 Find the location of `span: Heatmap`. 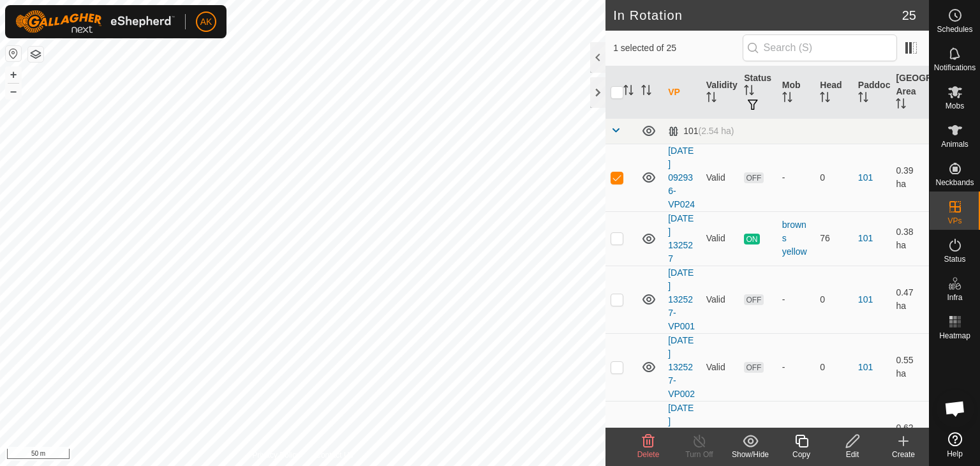

span: Heatmap is located at coordinates (954, 336).